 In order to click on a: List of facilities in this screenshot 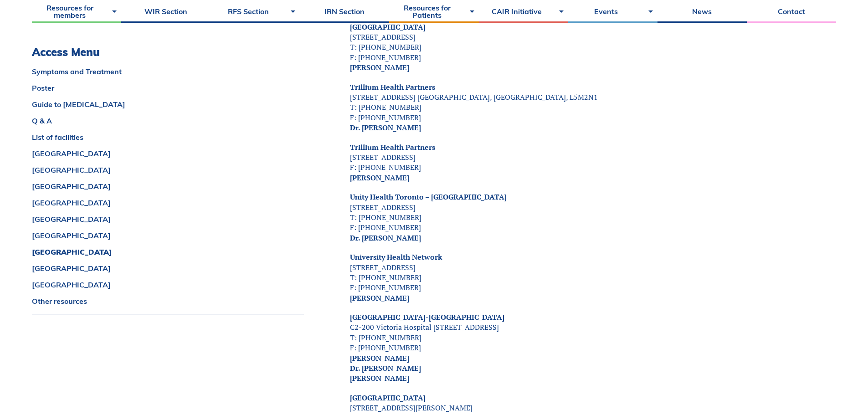, I will do `click(168, 137)`.